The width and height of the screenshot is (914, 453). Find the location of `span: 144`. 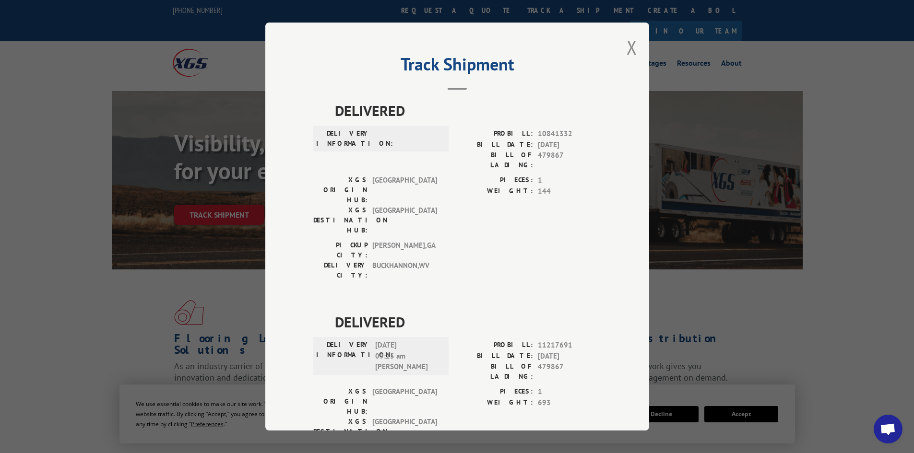

span: 144 is located at coordinates (569, 191).